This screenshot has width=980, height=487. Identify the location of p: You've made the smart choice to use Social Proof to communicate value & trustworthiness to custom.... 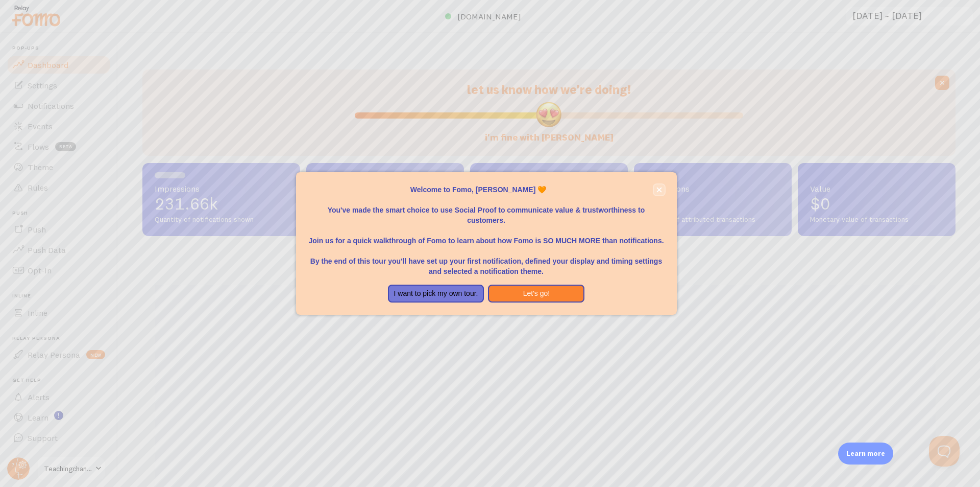
(487, 210).